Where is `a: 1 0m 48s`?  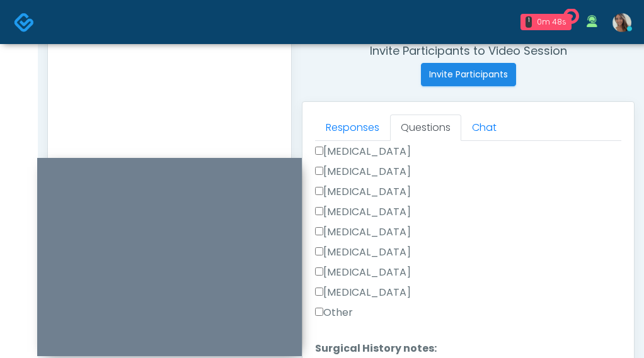 a: 1 0m 48s is located at coordinates (546, 22).